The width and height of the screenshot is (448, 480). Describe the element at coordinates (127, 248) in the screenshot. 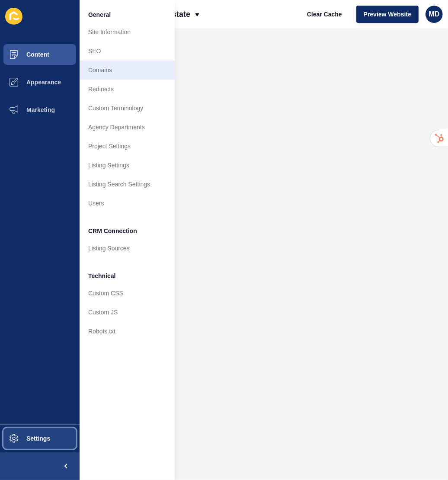

I see `a: Listing Sources` at that location.